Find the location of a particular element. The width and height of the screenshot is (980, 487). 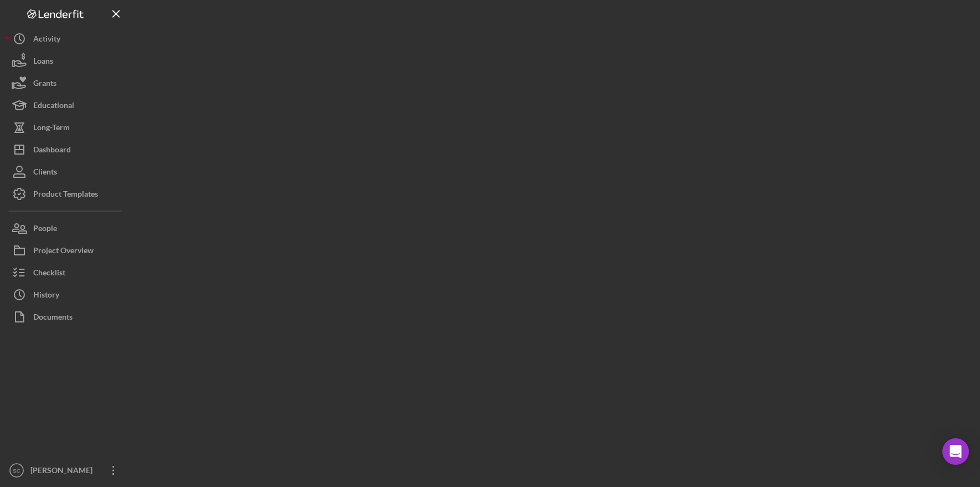

button: Grants is located at coordinates (66, 83).